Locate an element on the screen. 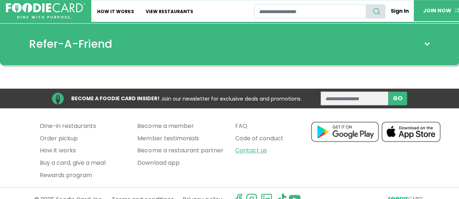  a: FAQ is located at coordinates (278, 126).